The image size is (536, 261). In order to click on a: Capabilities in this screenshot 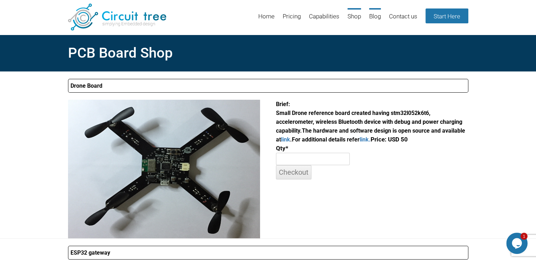, I will do `click(324, 19)`.